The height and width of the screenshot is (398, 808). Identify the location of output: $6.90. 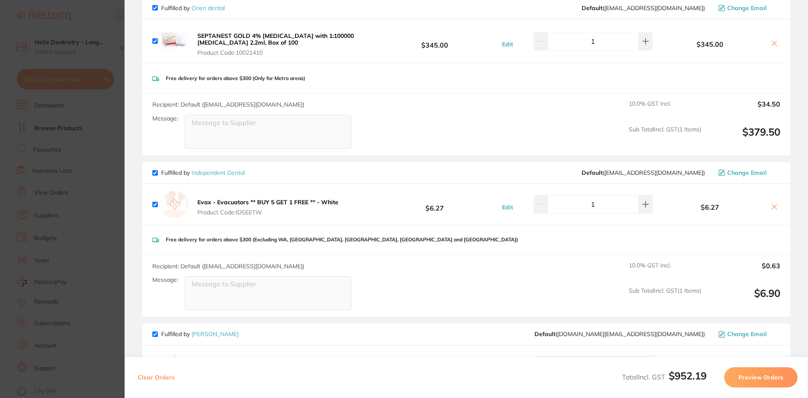
(744, 299).